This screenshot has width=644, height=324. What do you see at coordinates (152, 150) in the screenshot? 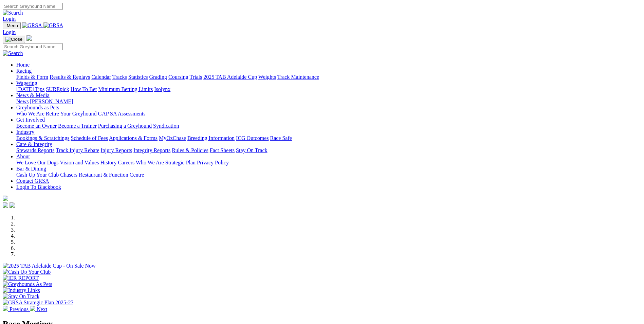
I see `a: Integrity Reports` at bounding box center [152, 150].